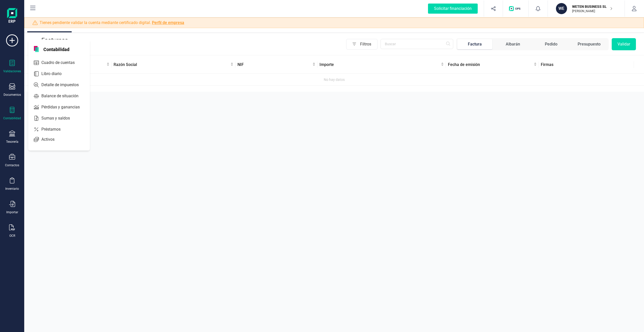 This screenshot has width=644, height=332. Describe the element at coordinates (111, 23) in the screenshot. I see `span: Tienes pendiente validar la cuenta mediante certificado digital.` at that location.